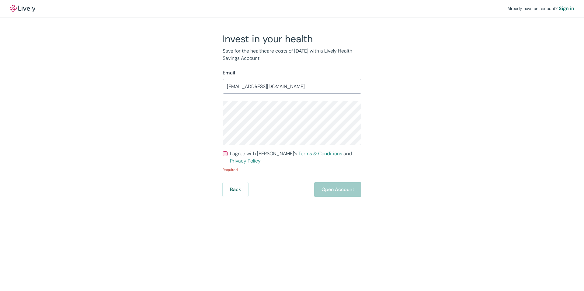 This screenshot has width=584, height=291. Describe the element at coordinates (23, 9) in the screenshot. I see `img: Lively` at that location.